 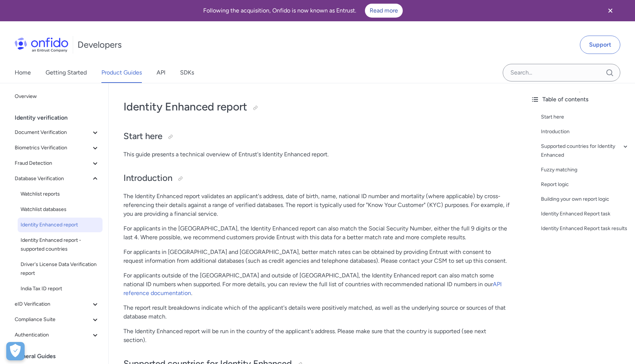 What do you see at coordinates (57, 304) in the screenshot?
I see `button: eID Verification` at bounding box center [57, 304].